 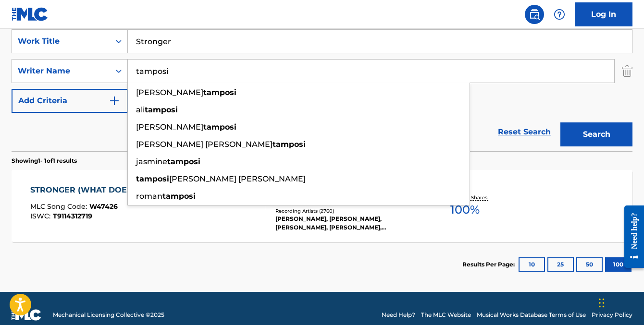 I want to click on div: Need help?, so click(x=17, y=33).